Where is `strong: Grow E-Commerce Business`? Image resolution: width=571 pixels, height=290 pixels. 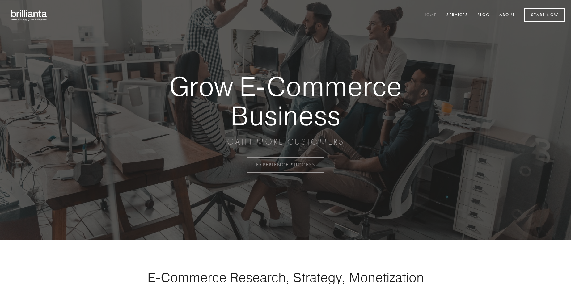
strong: Grow E-Commerce Business is located at coordinates (285, 101).